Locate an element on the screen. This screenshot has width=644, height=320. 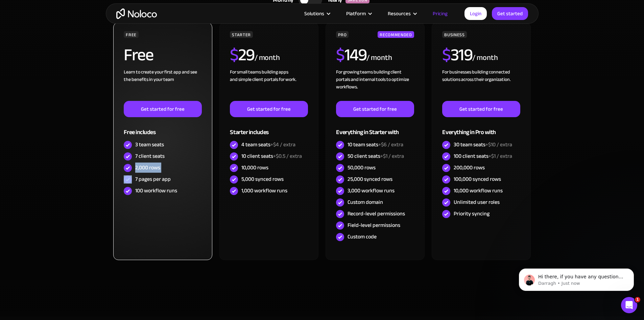
div: 200,000 rows is located at coordinates (469, 167).